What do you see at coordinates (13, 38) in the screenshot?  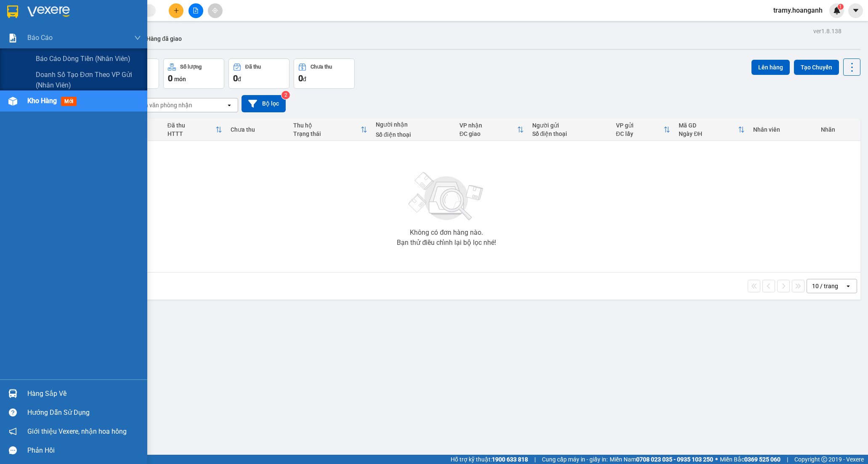 I see `img: solution-icon` at bounding box center [13, 38].